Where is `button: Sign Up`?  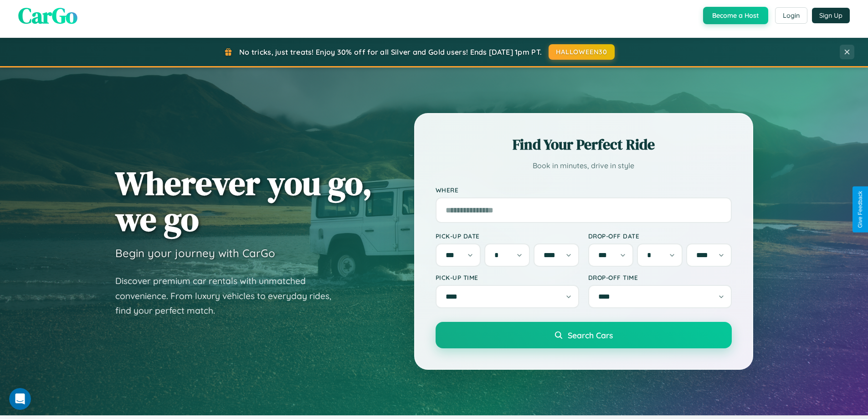
button: Sign Up is located at coordinates (831, 16).